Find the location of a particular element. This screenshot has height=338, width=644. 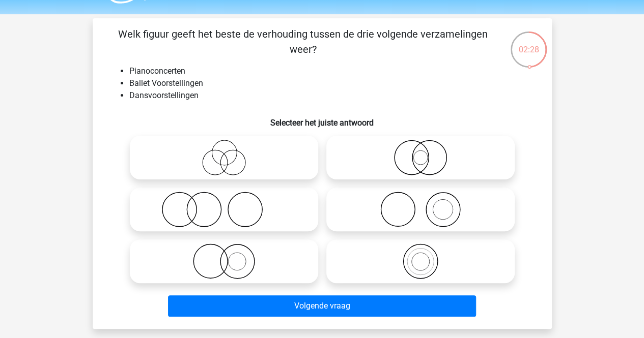

button: Volgende vraag is located at coordinates (321, 306).